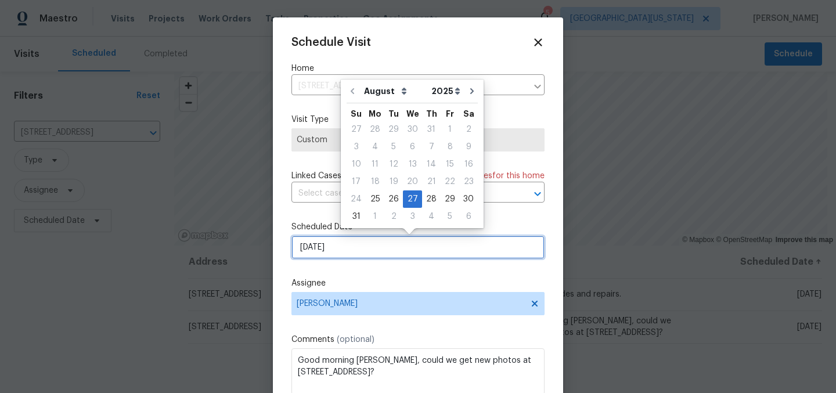  I want to click on span: Schedule Visit, so click(331, 42).